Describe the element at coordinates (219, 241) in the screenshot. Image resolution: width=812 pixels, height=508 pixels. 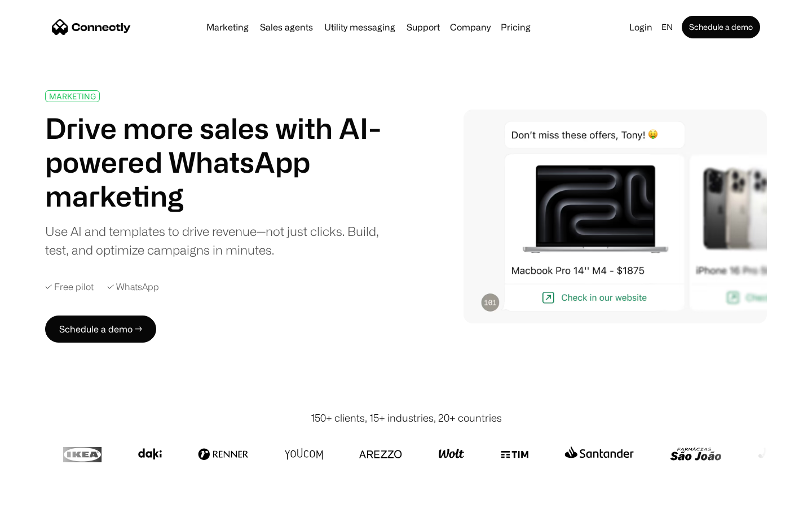
I see `div: Use AI and templates to drive revenue—not just clicks. Build, test, and optimize campaigns in min...` at that location.